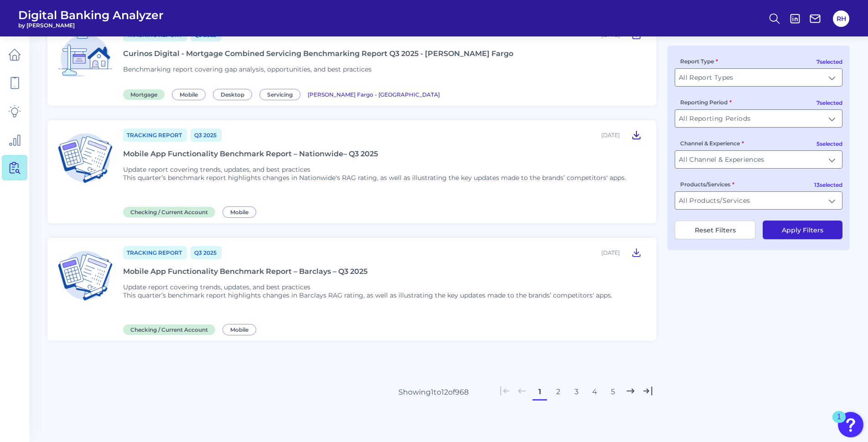 The width and height of the screenshot is (868, 442). I want to click on span: Digital Banking Analyzer, so click(91, 15).